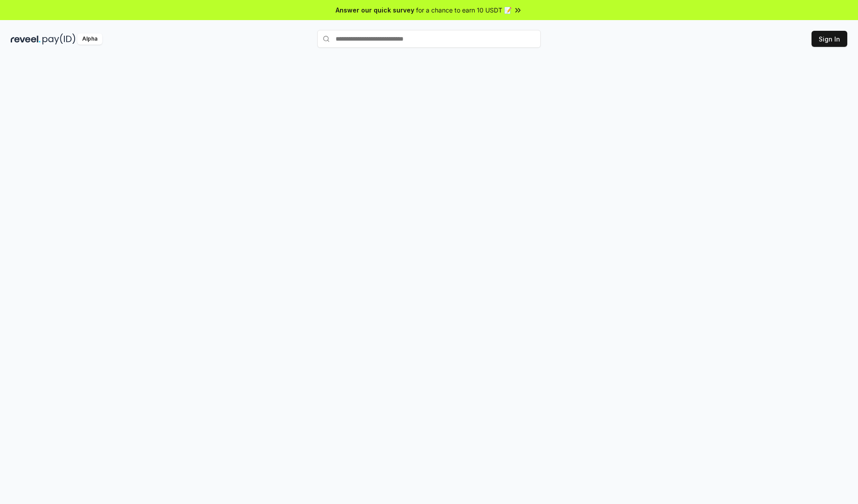  I want to click on div: Alpha, so click(90, 38).